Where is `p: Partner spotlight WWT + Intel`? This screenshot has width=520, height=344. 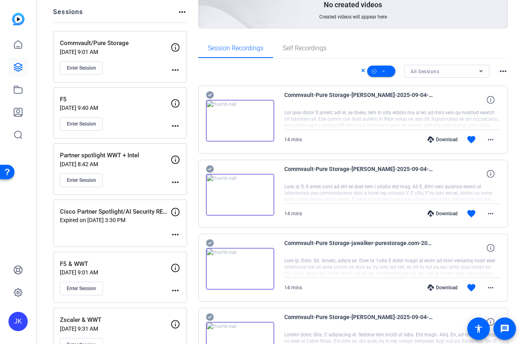 p: Partner spotlight WWT + Intel is located at coordinates (115, 155).